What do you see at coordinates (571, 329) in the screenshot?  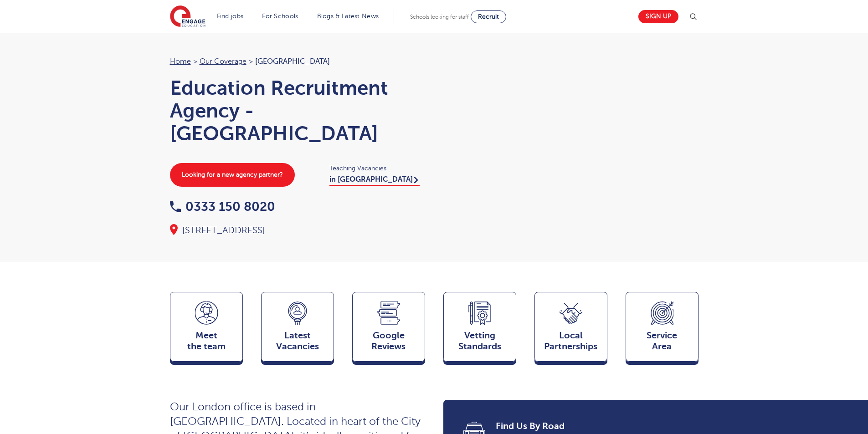 I see `a: Local Partnerships` at bounding box center [571, 329].